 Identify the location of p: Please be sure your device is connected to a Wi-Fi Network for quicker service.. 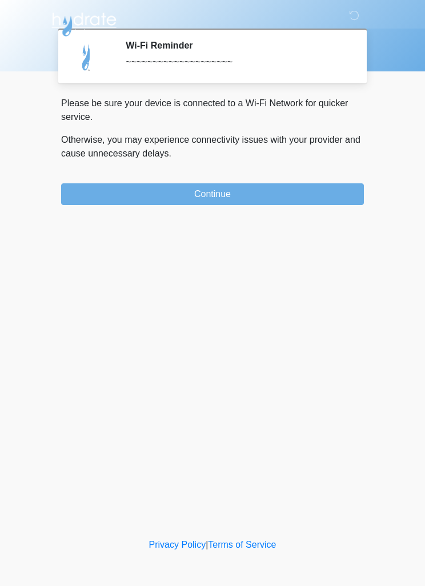
(212, 110).